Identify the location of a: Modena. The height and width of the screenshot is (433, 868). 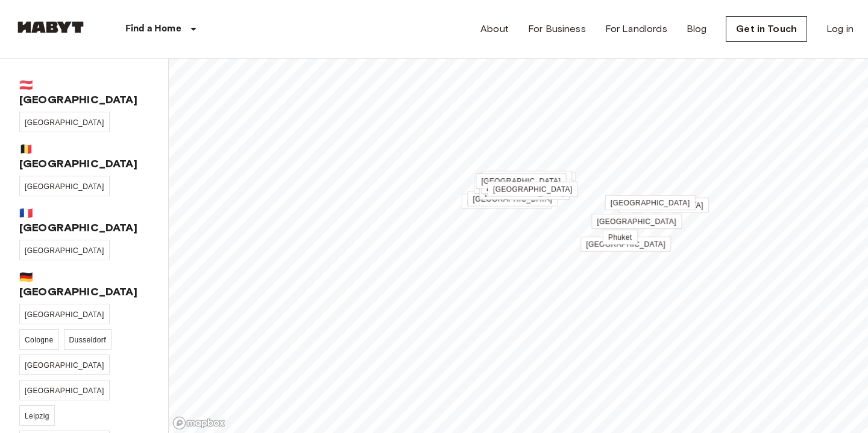
(528, 192).